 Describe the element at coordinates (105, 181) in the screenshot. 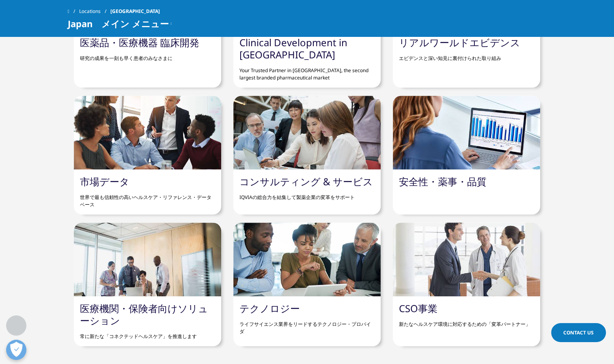

I see `a: 市場データ` at that location.